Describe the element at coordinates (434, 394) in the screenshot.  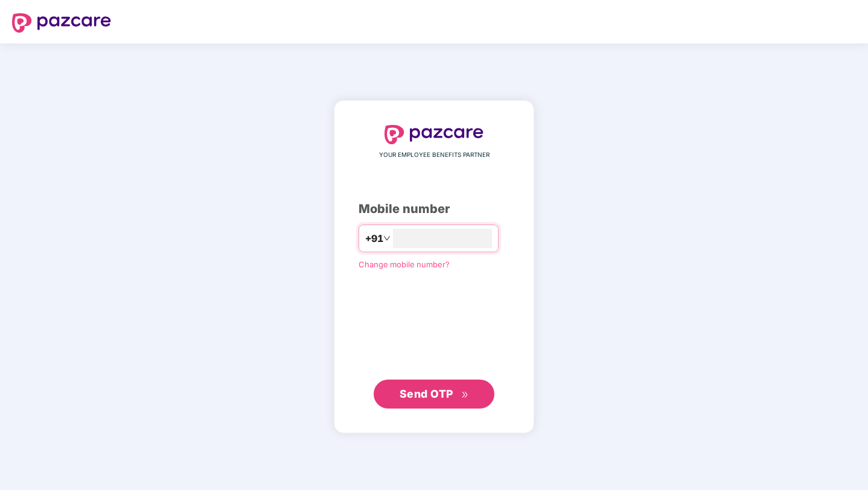
I see `button: Send OTPdouble-right` at that location.